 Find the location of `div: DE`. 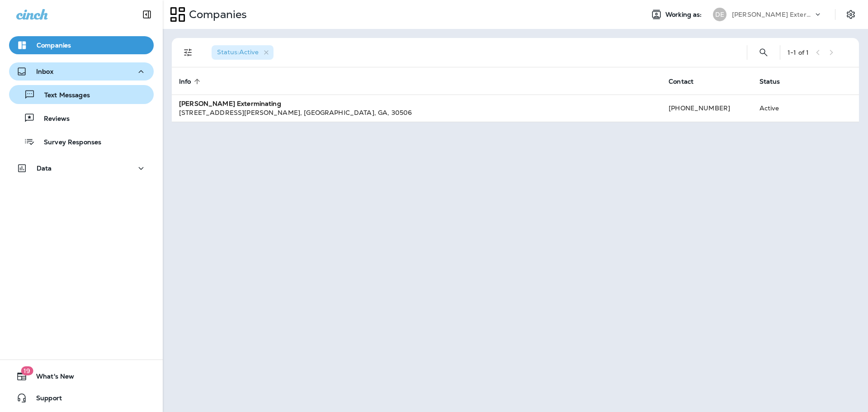

div: DE is located at coordinates (720, 15).